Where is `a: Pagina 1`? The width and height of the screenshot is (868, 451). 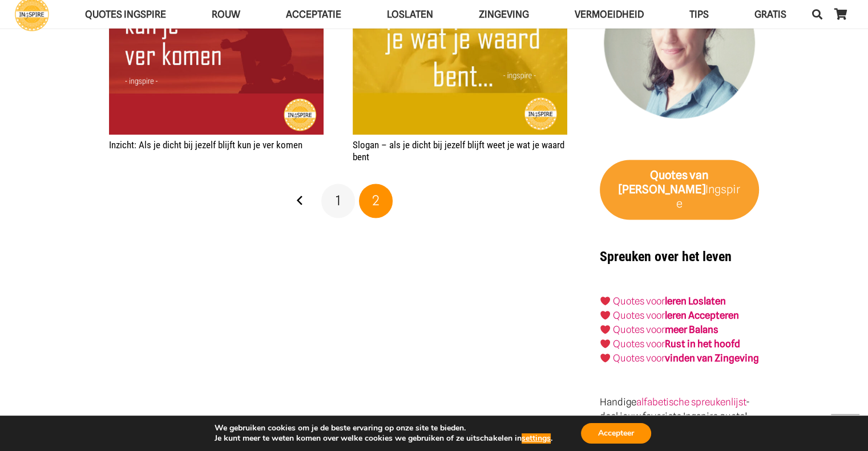 a: Pagina 1 is located at coordinates (339, 201).